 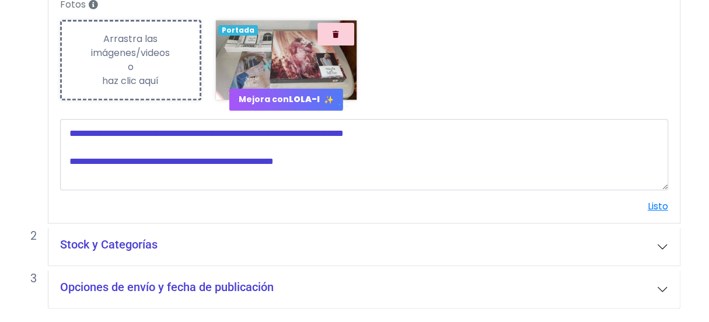 I want to click on h5: Opciones de envío y fecha de publicación, so click(x=167, y=287).